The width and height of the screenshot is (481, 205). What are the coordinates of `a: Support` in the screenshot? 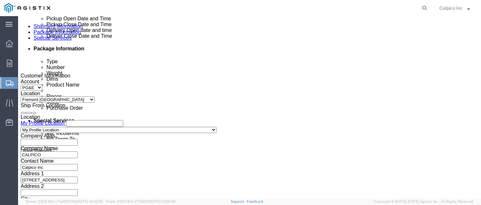 It's located at (239, 201).